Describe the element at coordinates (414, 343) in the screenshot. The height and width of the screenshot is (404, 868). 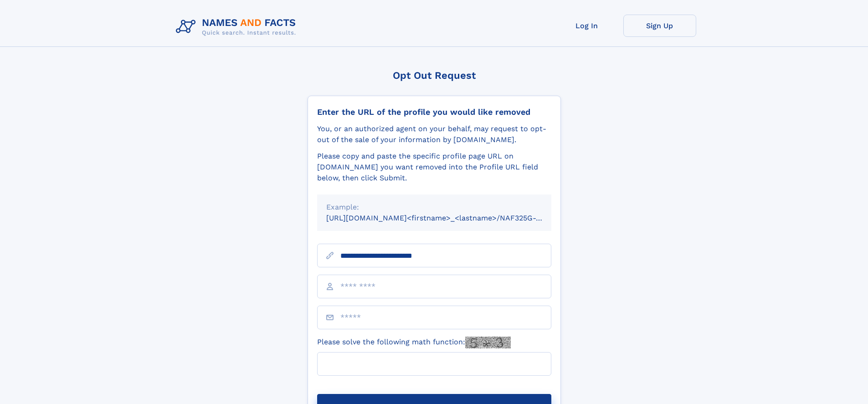
I see `label: Please solve the following math function:` at that location.